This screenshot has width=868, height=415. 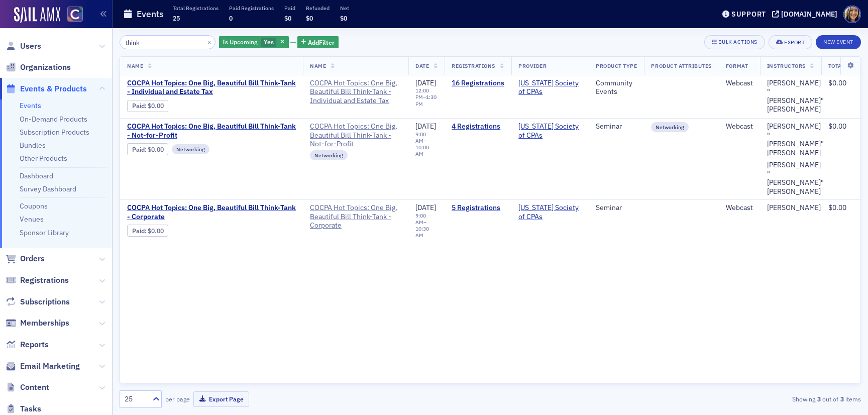 What do you see at coordinates (44, 324) in the screenshot?
I see `span: Memberships` at bounding box center [44, 324].